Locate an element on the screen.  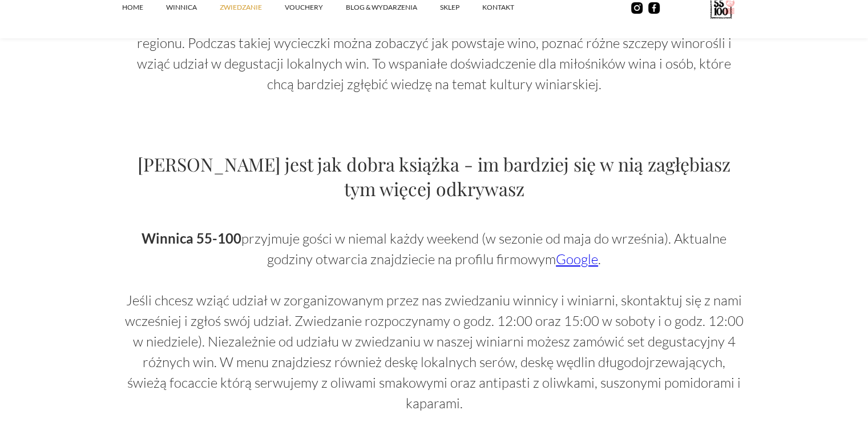
strong: Winnica 55-100 is located at coordinates (191, 238).